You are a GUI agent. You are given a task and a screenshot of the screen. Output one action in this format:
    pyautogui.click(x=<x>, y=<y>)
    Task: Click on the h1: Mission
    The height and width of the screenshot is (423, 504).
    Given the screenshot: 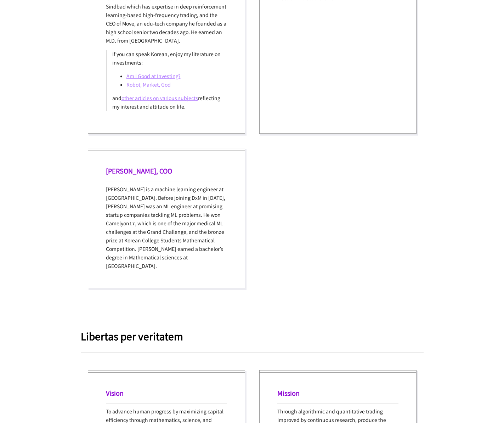 What is the action you would take?
    pyautogui.click(x=338, y=393)
    